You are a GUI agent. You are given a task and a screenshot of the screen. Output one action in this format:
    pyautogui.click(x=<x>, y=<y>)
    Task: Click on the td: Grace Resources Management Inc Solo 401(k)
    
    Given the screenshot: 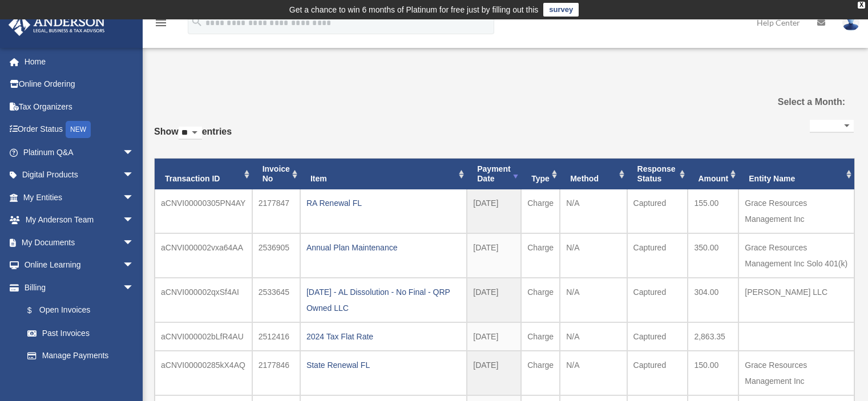 What is the action you would take?
    pyautogui.click(x=796, y=255)
    